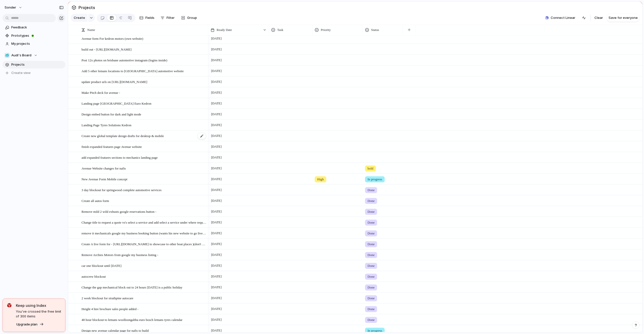 This screenshot has height=334, width=644. I want to click on span: Design new avenue calendar page for nafis to build, so click(115, 331).